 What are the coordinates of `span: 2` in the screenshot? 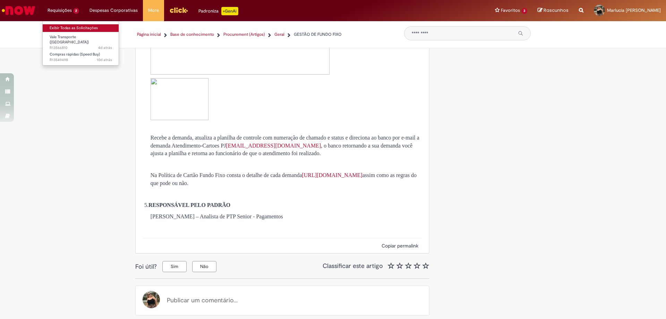 It's located at (76, 11).